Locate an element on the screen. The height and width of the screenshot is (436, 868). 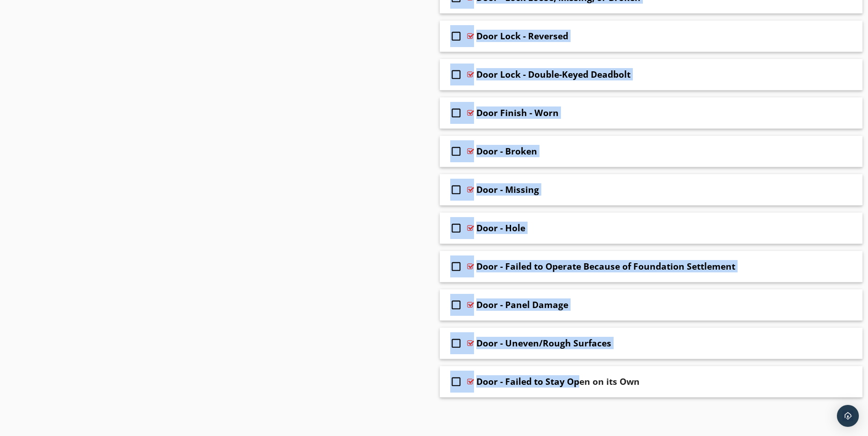
div: Door Lock - Double-Keyed Deadbolt is located at coordinates (554, 75).